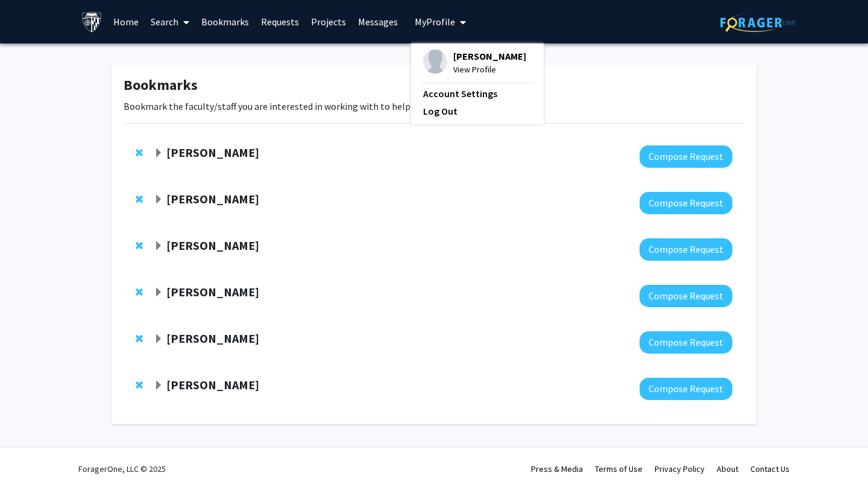  Describe the element at coordinates (478, 111) in the screenshot. I see `a: Log Out` at that location.